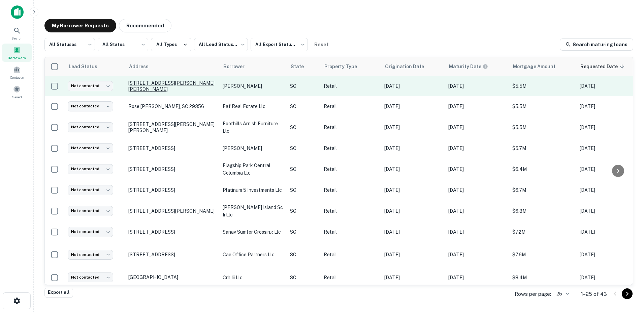  I want to click on div: Saved, so click(17, 91).